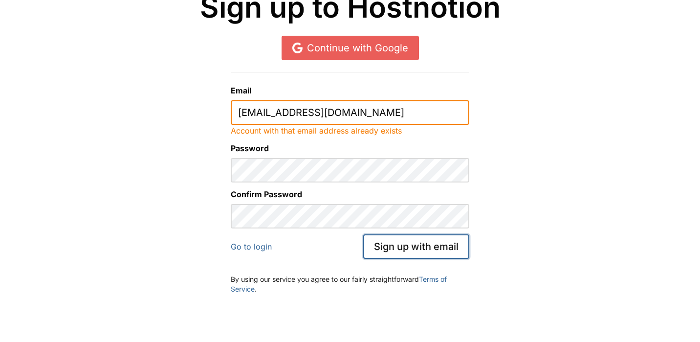 The height and width of the screenshot is (342, 700). What do you see at coordinates (339, 283) in the screenshot?
I see `a: Terms of Service` at bounding box center [339, 283].